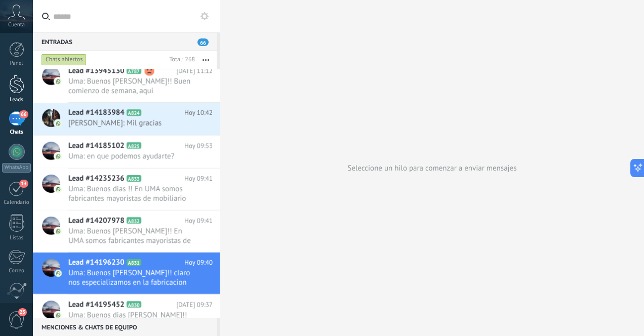 Image resolution: width=644 pixels, height=336 pixels. I want to click on div: Entradas, so click(125, 42).